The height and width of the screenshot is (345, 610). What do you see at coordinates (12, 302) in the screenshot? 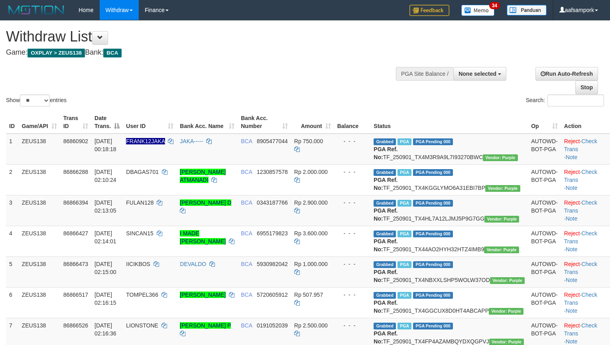
I see `td: 6` at bounding box center [12, 302].